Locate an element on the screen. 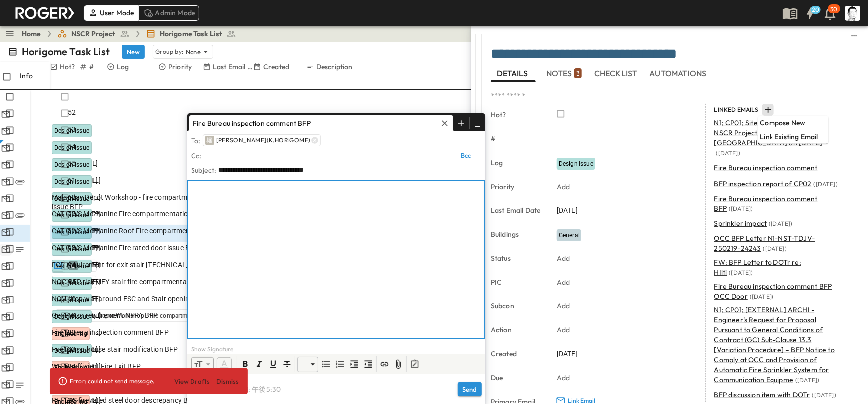 The width and height of the screenshot is (868, 404). button: Bcc is located at coordinates (465, 155).